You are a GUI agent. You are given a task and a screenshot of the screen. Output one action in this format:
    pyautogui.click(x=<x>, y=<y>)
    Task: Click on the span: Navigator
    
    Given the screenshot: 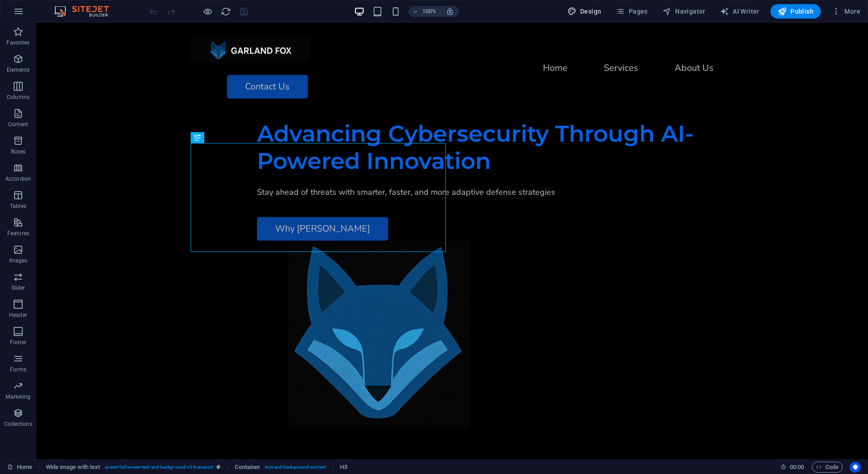 What is the action you would take?
    pyautogui.click(x=684, y=11)
    